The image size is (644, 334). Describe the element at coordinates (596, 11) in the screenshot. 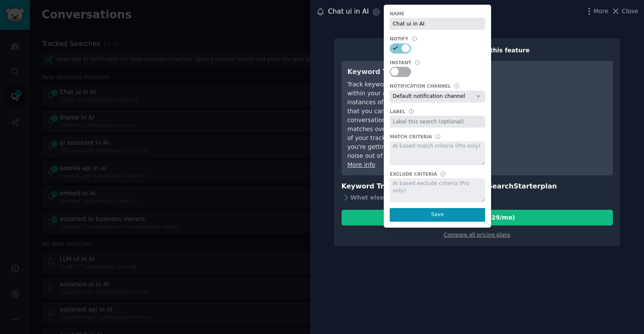

I see `button: More` at that location.